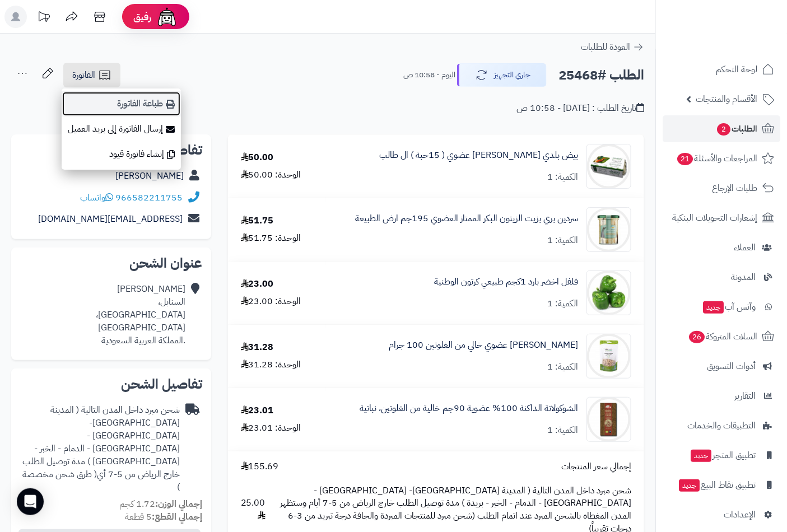 The image size is (787, 532). I want to click on span: المراجعات والأسئلة, so click(716, 159).